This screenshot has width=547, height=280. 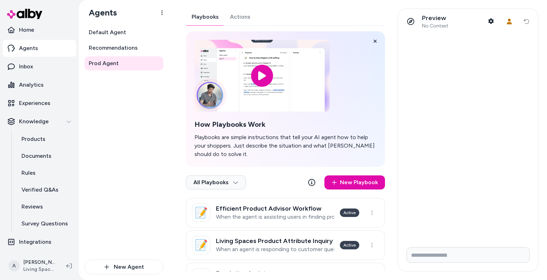 What do you see at coordinates (45, 156) in the screenshot?
I see `a: Documents` at bounding box center [45, 156].